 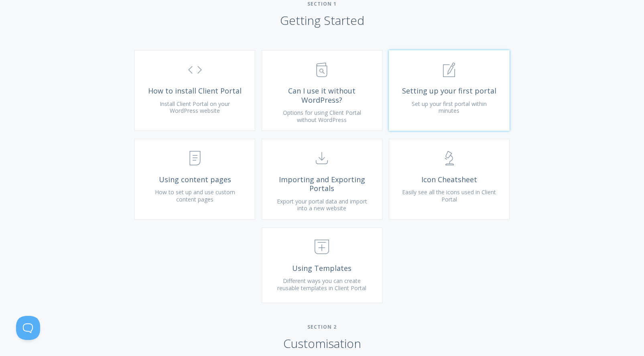 I want to click on a: Using content pages How to set up and use custom content pages, so click(x=195, y=179).